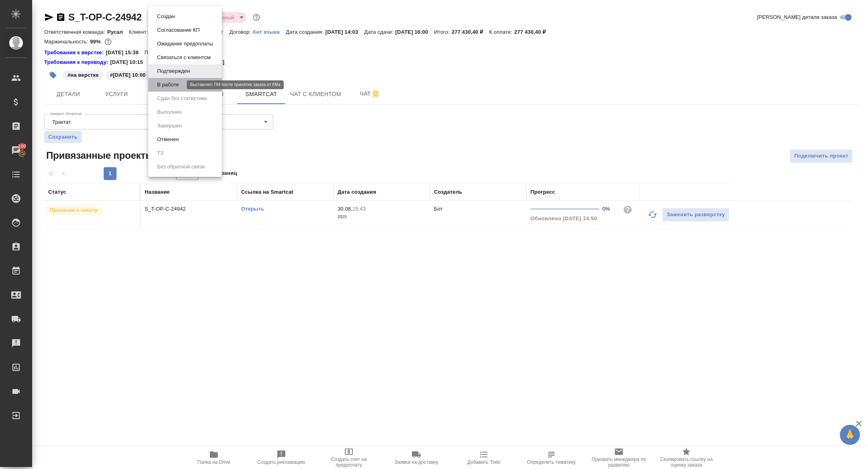 Image resolution: width=868 pixels, height=469 pixels. Describe the element at coordinates (174, 71) in the screenshot. I see `button: Подтвержден` at that location.